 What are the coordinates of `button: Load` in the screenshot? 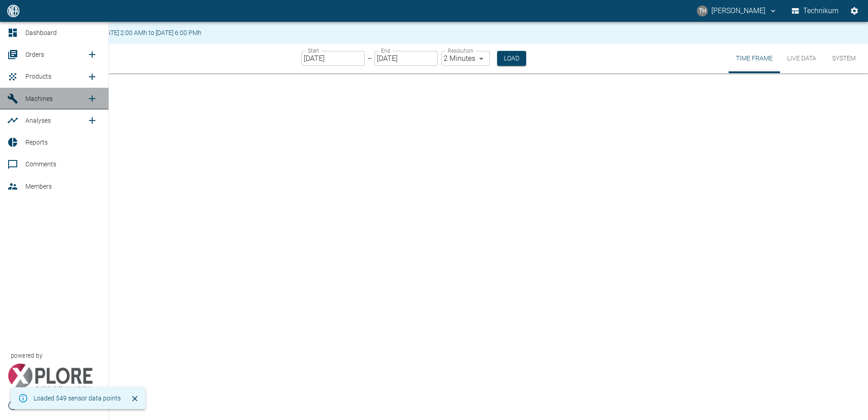 It's located at (511, 58).